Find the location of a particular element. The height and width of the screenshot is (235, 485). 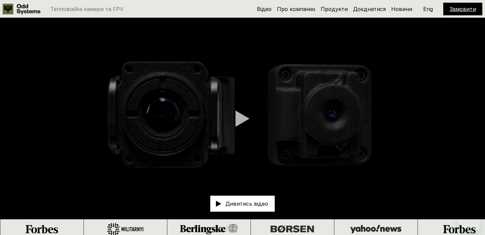

a: Відео is located at coordinates (264, 9).